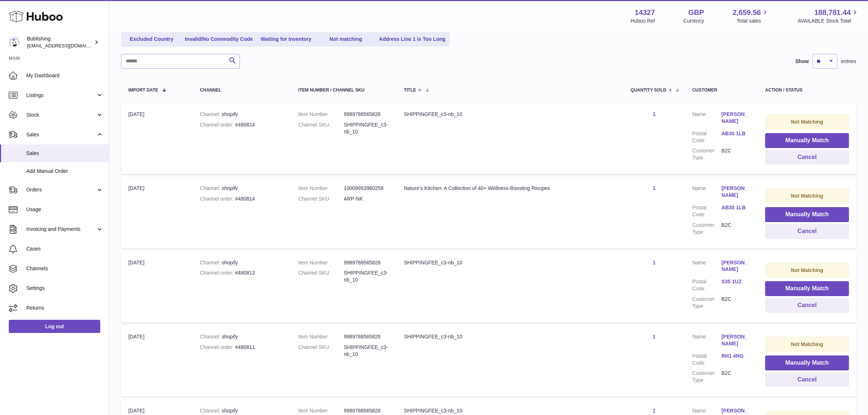 This screenshot has height=415, width=868. What do you see at coordinates (722, 90) in the screenshot?
I see `div: Customer` at bounding box center [722, 90].